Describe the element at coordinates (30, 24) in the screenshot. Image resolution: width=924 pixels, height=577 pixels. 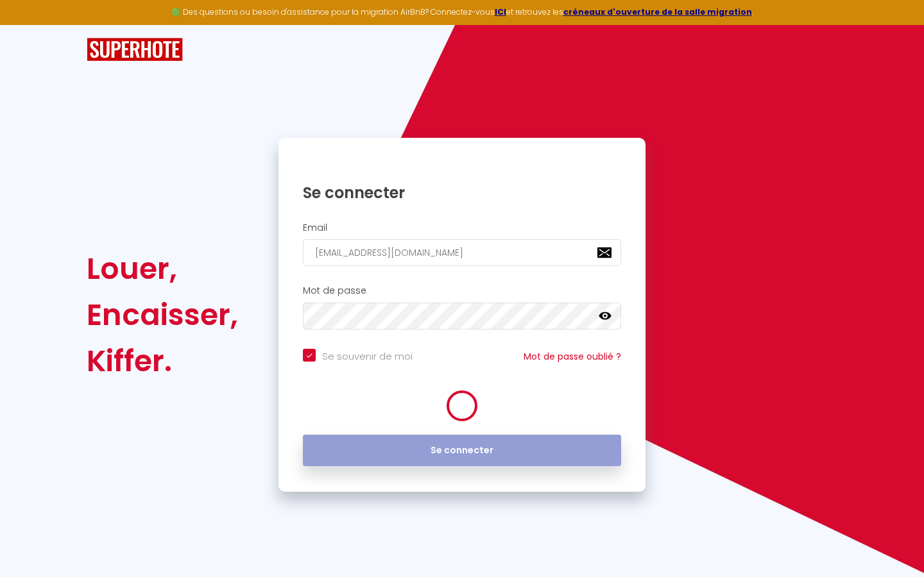
I see `button: Ouvrir le widget de chat LiveChat` at that location.